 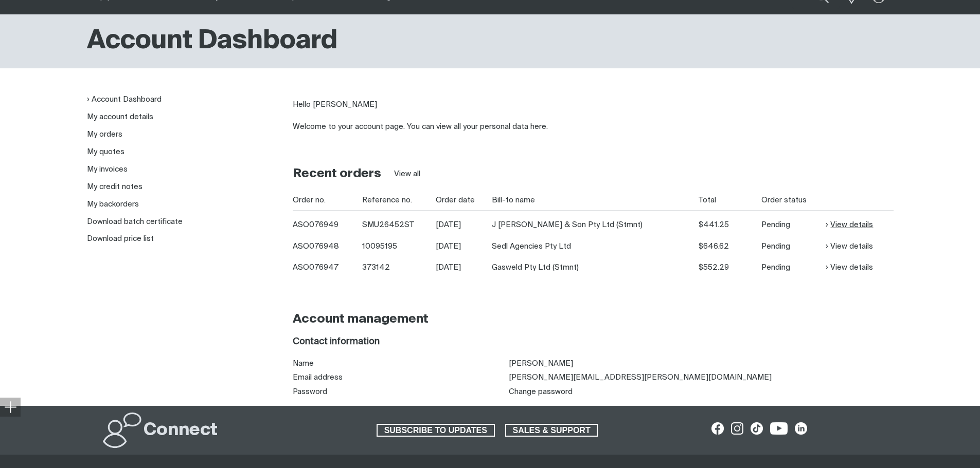 What do you see at coordinates (407, 174) in the screenshot?
I see `a: View all orders` at bounding box center [407, 174].